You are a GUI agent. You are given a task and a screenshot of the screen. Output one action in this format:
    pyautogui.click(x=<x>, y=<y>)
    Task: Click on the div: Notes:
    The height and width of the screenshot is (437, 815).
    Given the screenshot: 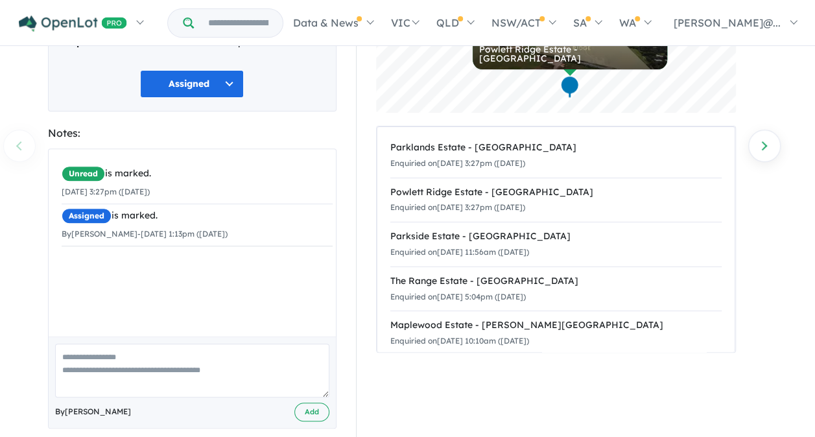 What is the action you would take?
    pyautogui.click(x=192, y=133)
    